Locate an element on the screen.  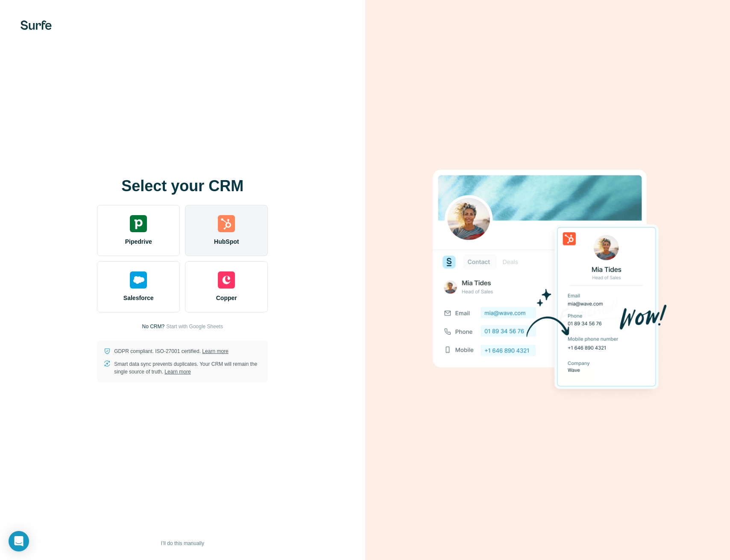
img: salesforce's logo is located at coordinates (138, 280).